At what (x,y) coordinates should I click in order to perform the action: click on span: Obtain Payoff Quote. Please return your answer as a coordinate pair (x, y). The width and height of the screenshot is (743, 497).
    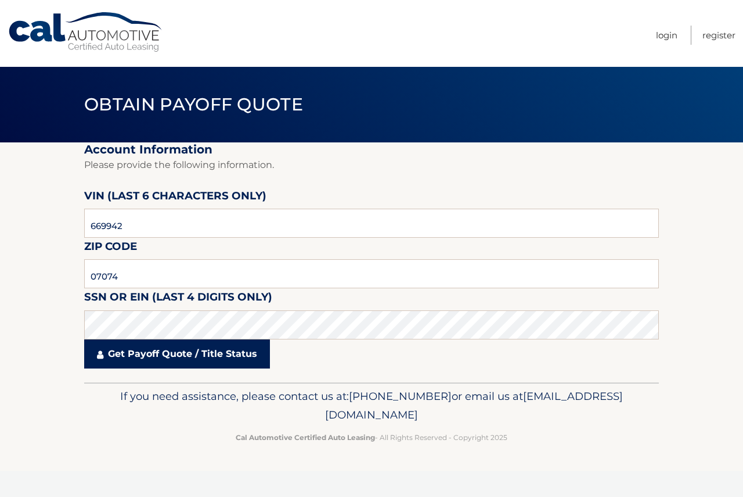
    Looking at the image, I should click on (193, 104).